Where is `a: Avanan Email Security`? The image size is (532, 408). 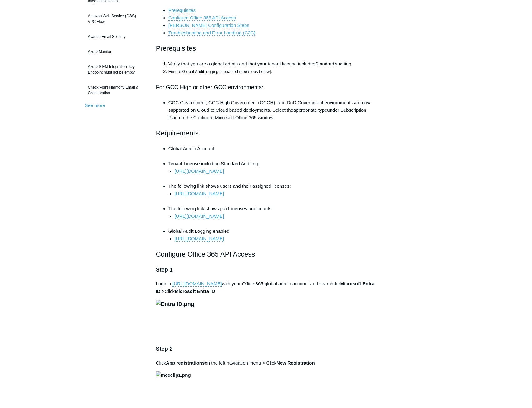
a: Avanan Email Security is located at coordinates (116, 37).